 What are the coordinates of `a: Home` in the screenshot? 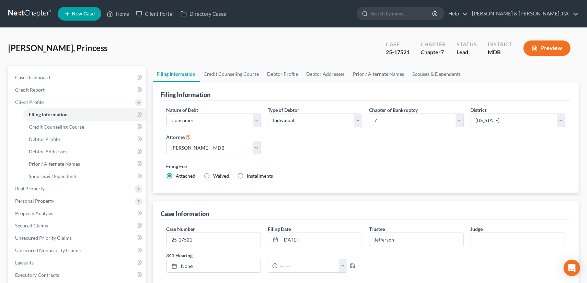 It's located at (118, 14).